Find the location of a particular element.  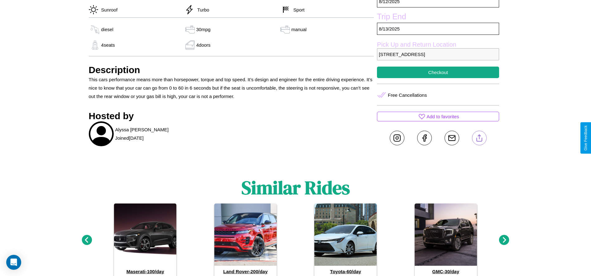

label: Pick Up and Return Location is located at coordinates (438, 45).